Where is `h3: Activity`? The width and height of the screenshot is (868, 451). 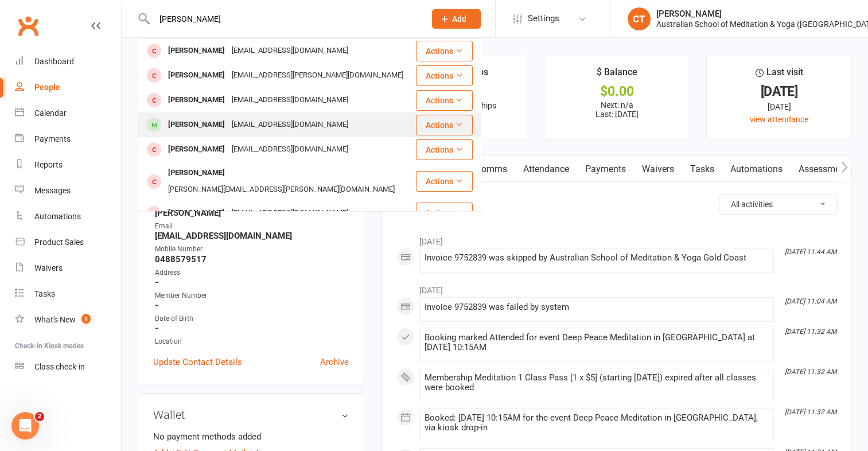
h3: Activity is located at coordinates (617, 203).